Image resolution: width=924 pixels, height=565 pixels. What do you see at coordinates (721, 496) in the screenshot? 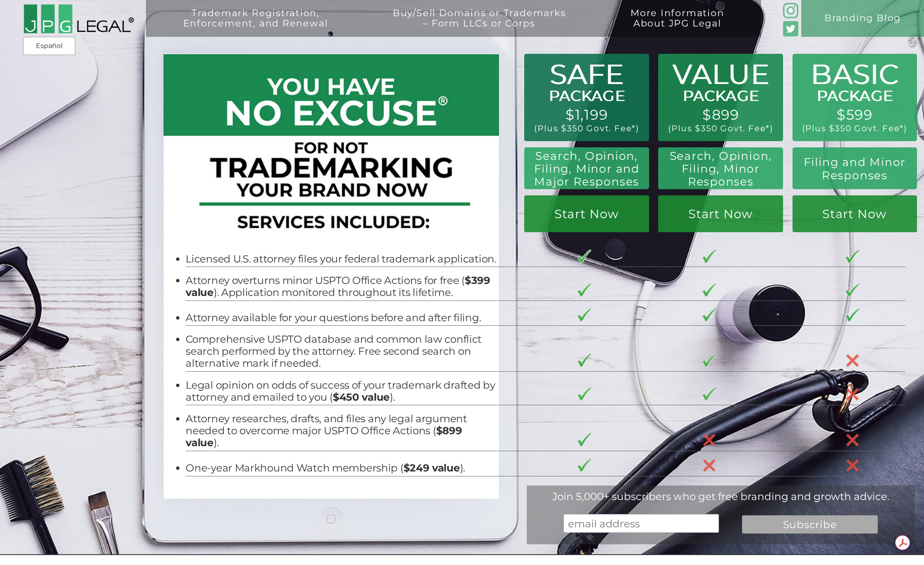
I see `div: Join 5,000+ subscribers who get free branding and growth advice.` at bounding box center [721, 496].